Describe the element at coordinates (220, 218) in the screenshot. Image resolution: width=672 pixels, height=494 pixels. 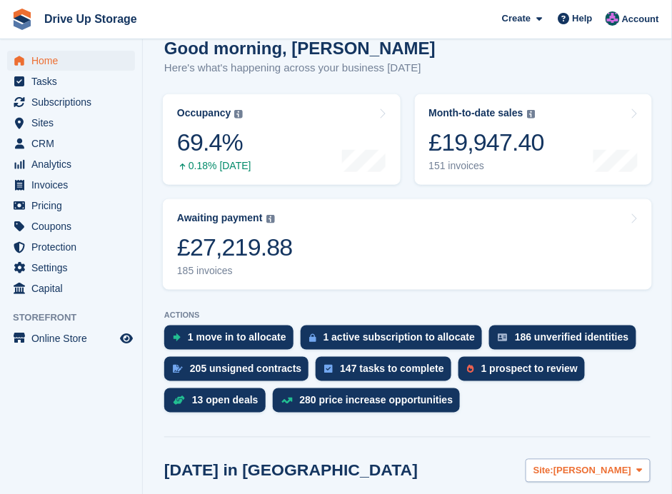
I see `div: Awaiting payment` at that location.